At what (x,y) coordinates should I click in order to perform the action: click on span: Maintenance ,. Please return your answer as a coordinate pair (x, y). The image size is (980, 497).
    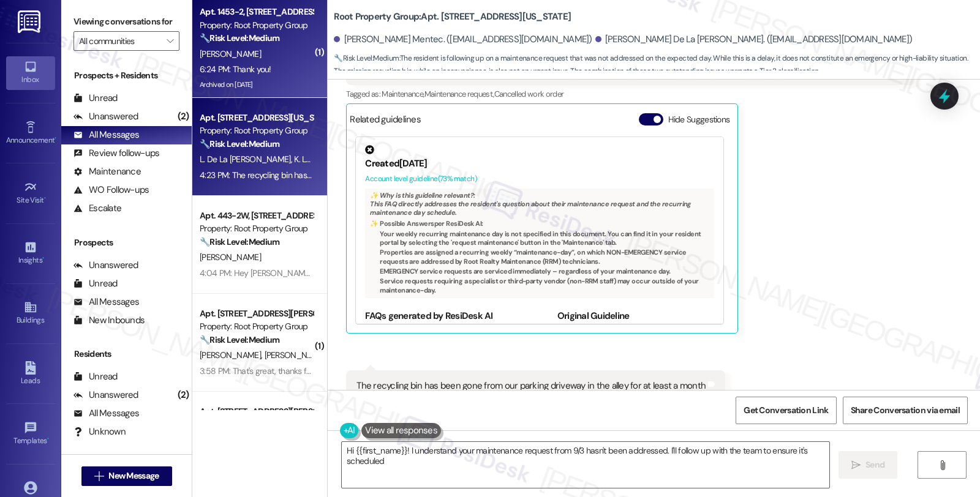
    Looking at the image, I should click on (403, 94).